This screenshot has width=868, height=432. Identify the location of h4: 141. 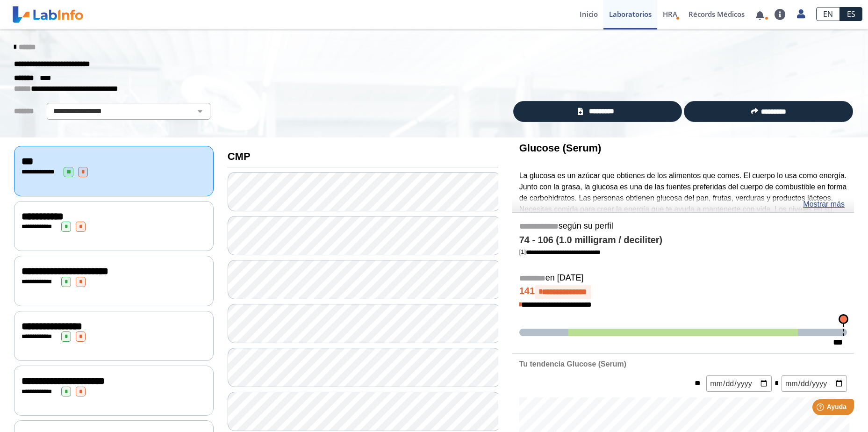
(683, 292).